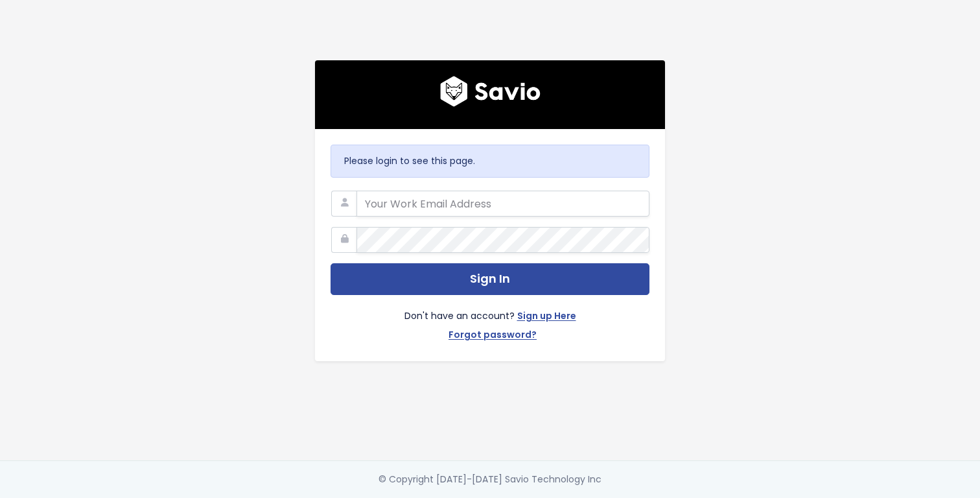  I want to click on button: Sign In, so click(490, 279).